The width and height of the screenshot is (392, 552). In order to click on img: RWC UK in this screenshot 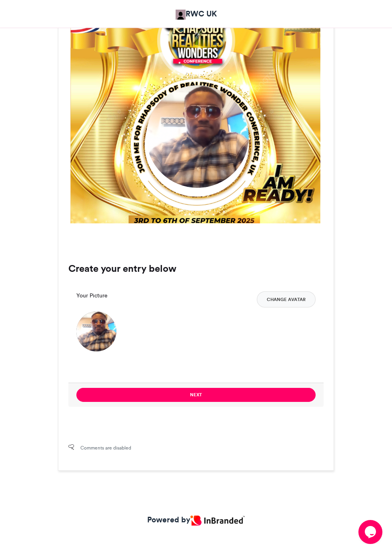, I will do `click(180, 15)`.